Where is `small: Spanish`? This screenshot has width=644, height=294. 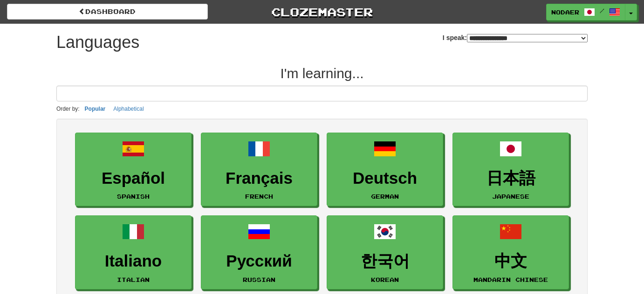 small: Spanish is located at coordinates (133, 196).